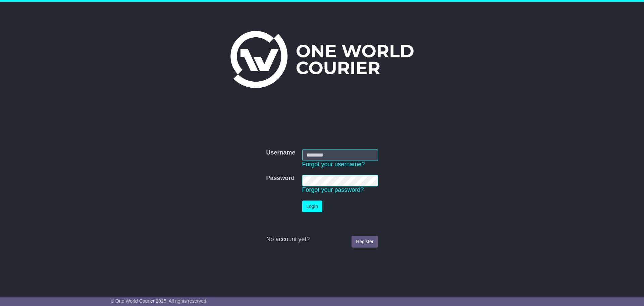 The height and width of the screenshot is (306, 644). I want to click on a: Register, so click(364, 241).